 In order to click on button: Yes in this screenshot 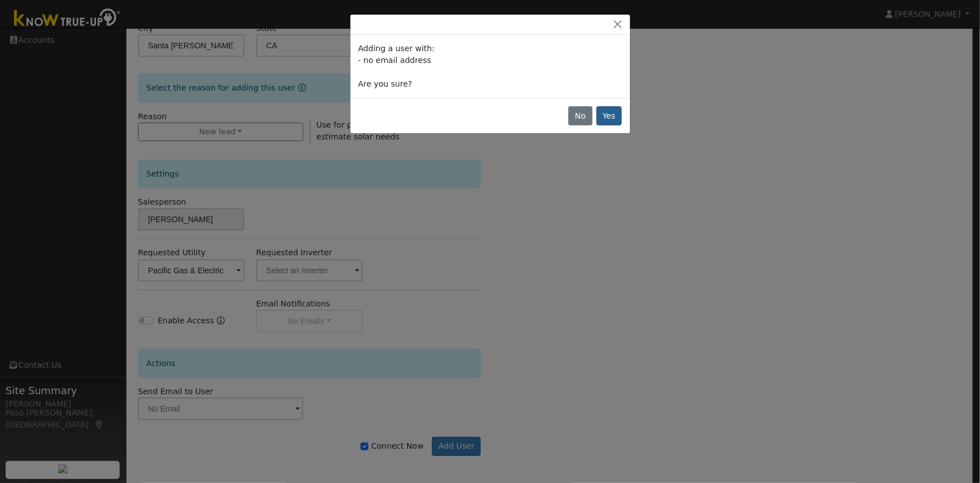, I will do `click(609, 115)`.